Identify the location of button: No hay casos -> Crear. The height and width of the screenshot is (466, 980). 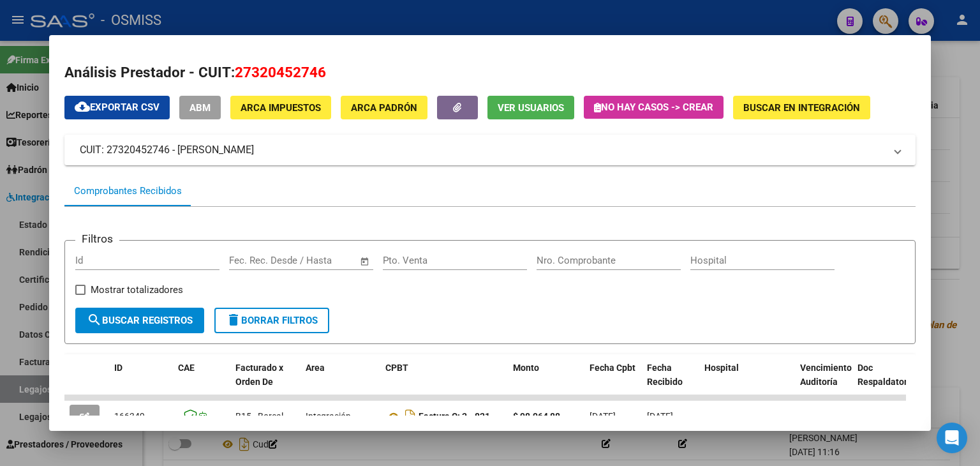
(653, 107).